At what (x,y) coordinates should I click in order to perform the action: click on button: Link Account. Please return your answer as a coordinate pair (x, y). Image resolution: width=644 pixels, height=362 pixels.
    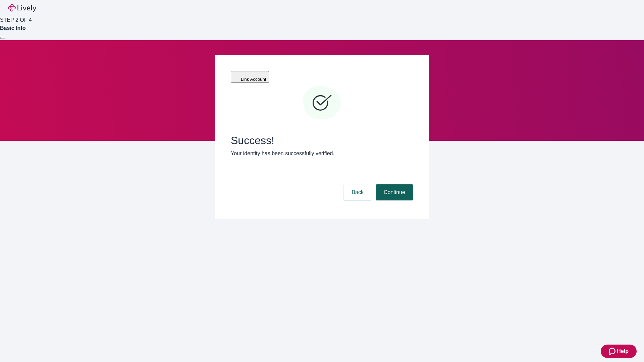
    Looking at the image, I should click on (250, 76).